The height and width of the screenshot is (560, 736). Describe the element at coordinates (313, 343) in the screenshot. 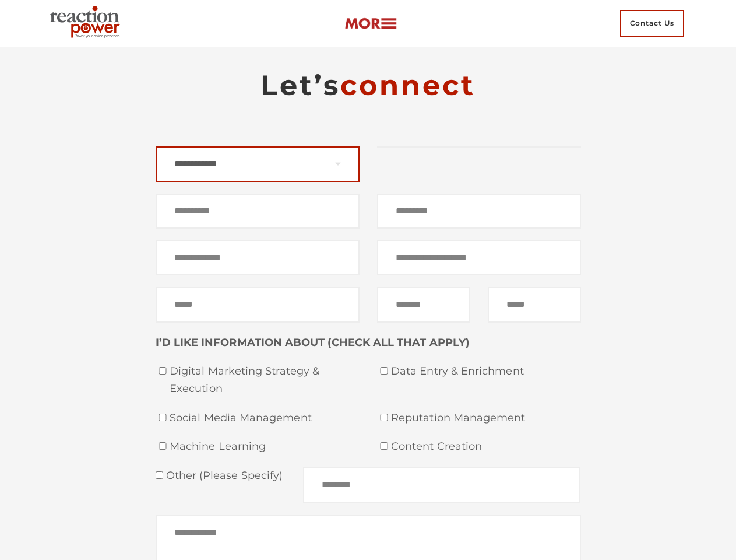

I see `strong: I’D LIKE INFORMATION ABOUT (CHECK ALL THAT APPLY)` at that location.